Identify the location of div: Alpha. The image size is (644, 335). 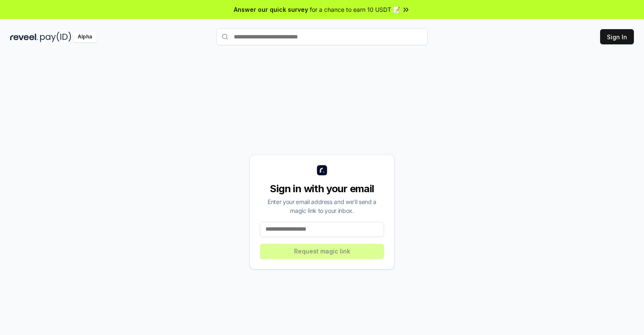
(85, 37).